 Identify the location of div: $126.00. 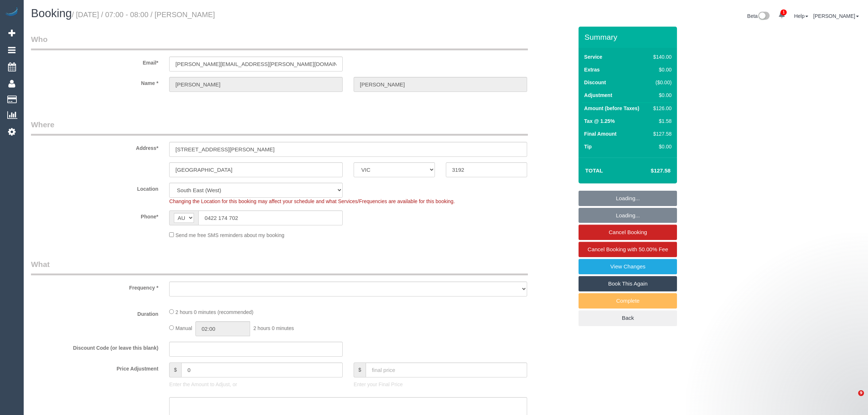
(661, 108).